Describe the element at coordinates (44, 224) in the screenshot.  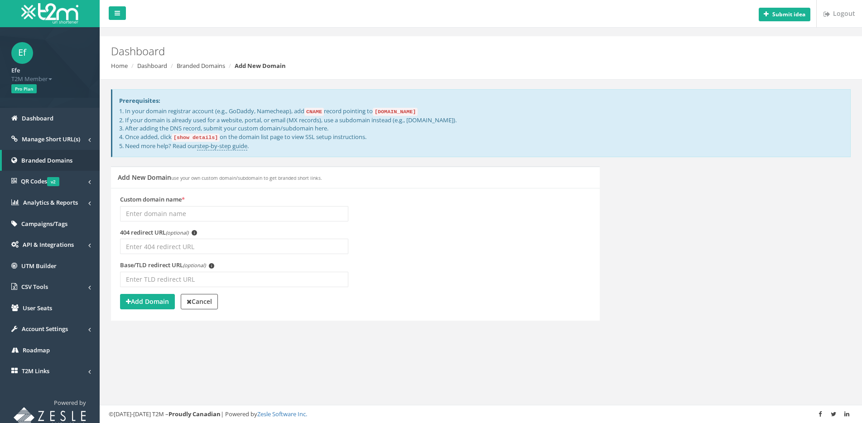
I see `span: Campaigns/Tags` at that location.